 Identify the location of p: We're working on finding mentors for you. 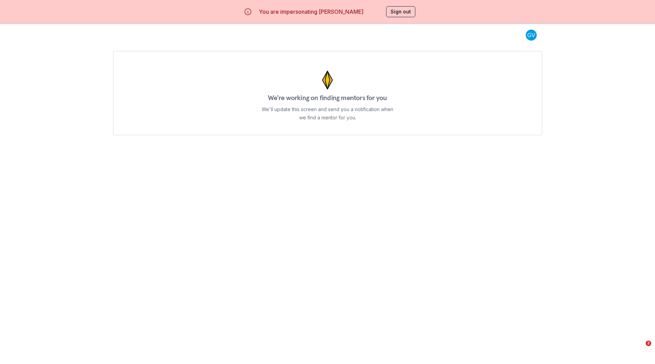
(327, 98).